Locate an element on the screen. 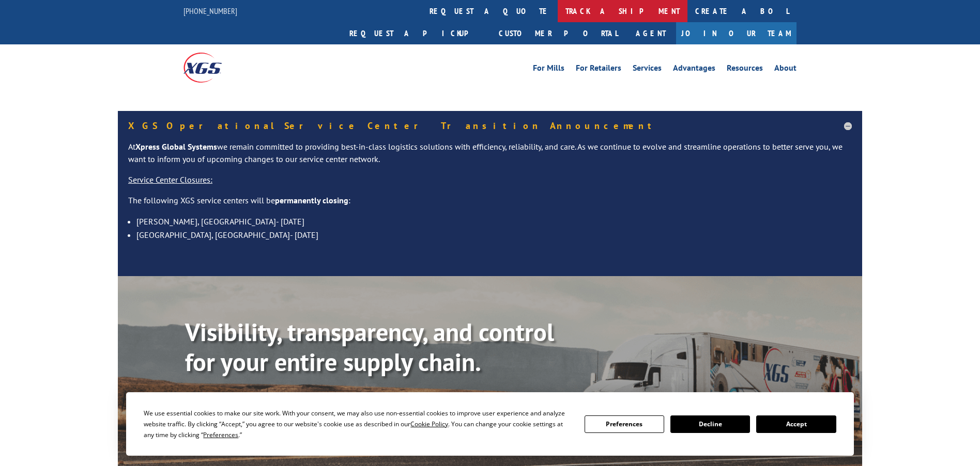  a: For Retailers is located at coordinates (598, 69).